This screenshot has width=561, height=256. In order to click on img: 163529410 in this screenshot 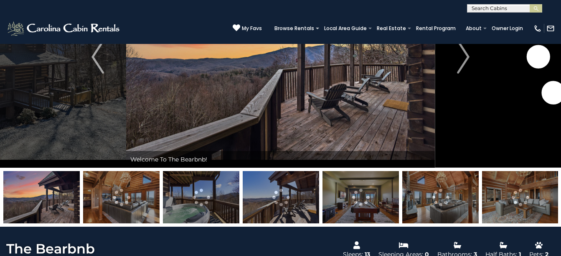, I will do `click(360, 197)`.